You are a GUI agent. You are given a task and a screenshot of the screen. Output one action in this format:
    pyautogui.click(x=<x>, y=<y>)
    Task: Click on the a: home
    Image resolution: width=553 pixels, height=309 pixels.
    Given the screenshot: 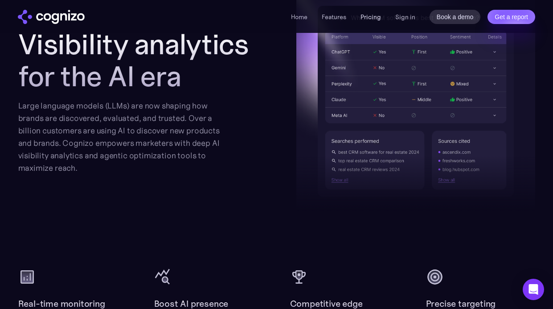 What is the action you would take?
    pyautogui.click(x=51, y=17)
    